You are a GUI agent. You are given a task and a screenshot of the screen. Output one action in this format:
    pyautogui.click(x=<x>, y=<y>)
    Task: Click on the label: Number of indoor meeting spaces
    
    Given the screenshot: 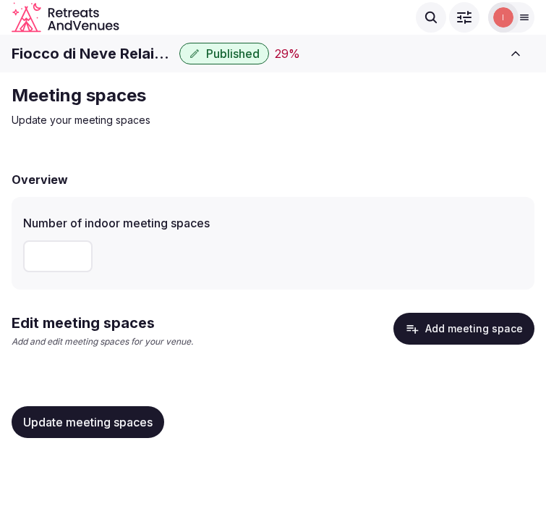 What is the action you would take?
    pyautogui.click(x=273, y=223)
    